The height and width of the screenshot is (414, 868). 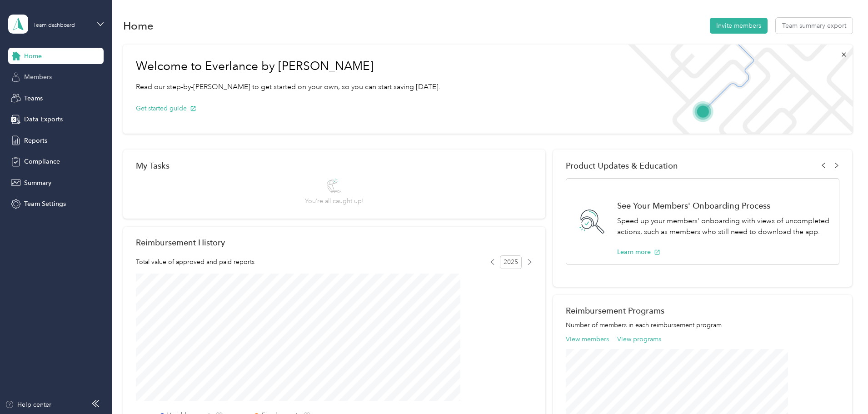 What do you see at coordinates (35, 140) in the screenshot?
I see `span: Reports` at bounding box center [35, 140].